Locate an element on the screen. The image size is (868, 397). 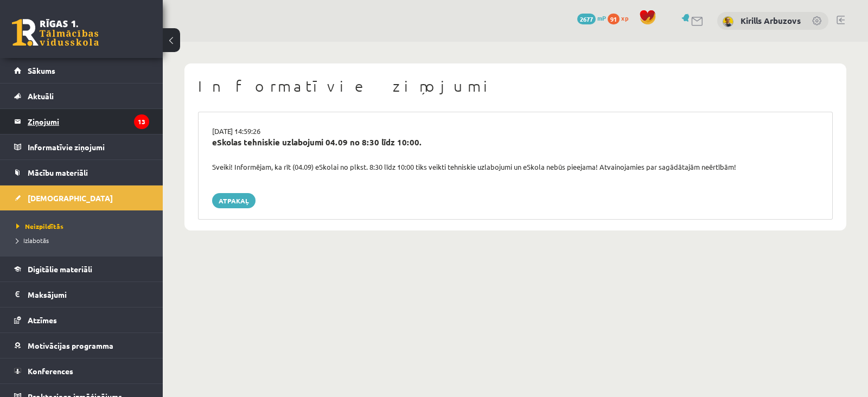
a: Konferences is located at coordinates (81, 371).